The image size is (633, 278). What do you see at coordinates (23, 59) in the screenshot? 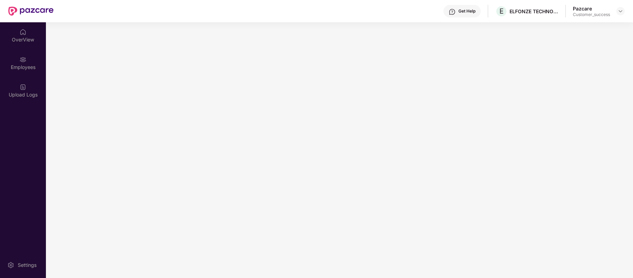
I see `img: svg+xml;base64,PHN2ZyBpZD0iRW1wbG95ZWVzIiB4bWxucz0iaHR0cDovL3d3dy53My5vcmcvMjAwMC9zdmciIHdpZHRoPS...` at bounding box center [23, 59].